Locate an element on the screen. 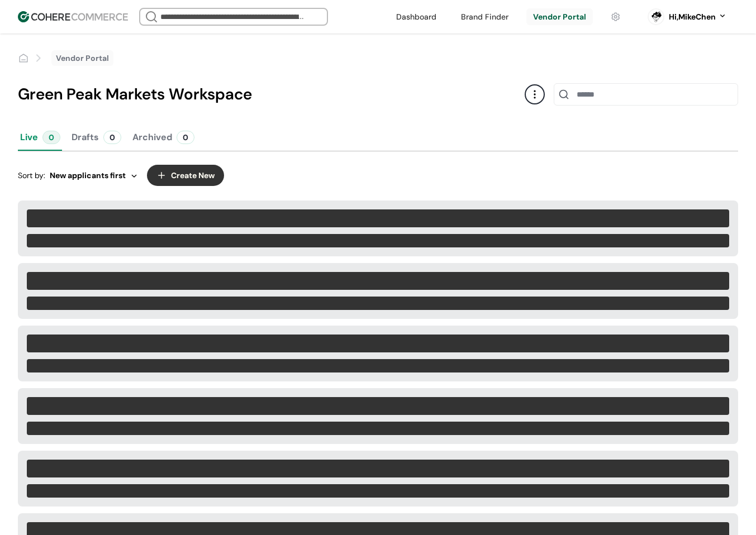  nav: breadcrumb is located at coordinates (66, 58).